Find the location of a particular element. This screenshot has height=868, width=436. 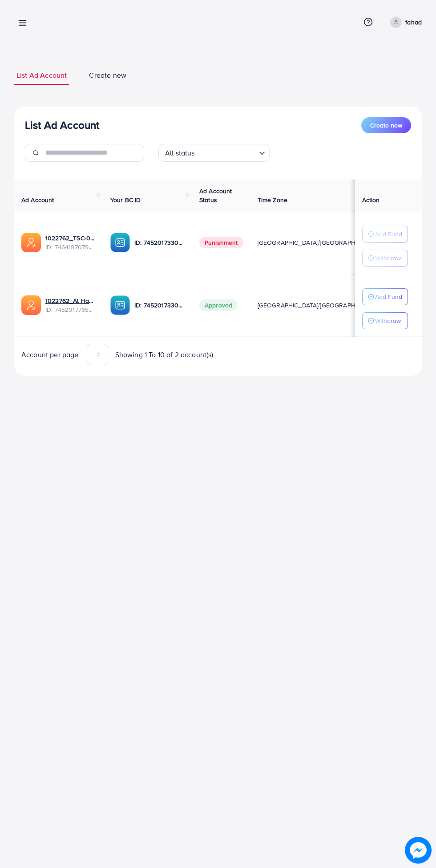

span: List Ad Account is located at coordinates (41, 75).